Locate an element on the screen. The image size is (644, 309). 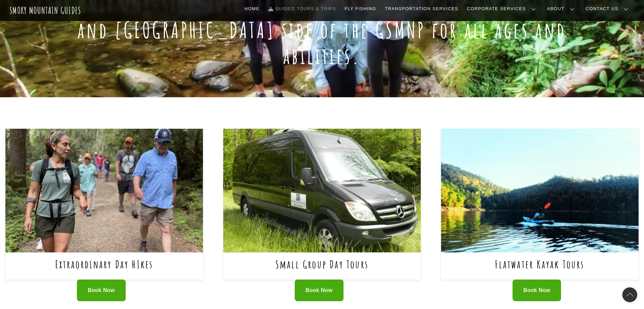
a: Corporate Services is located at coordinates (502, 9).